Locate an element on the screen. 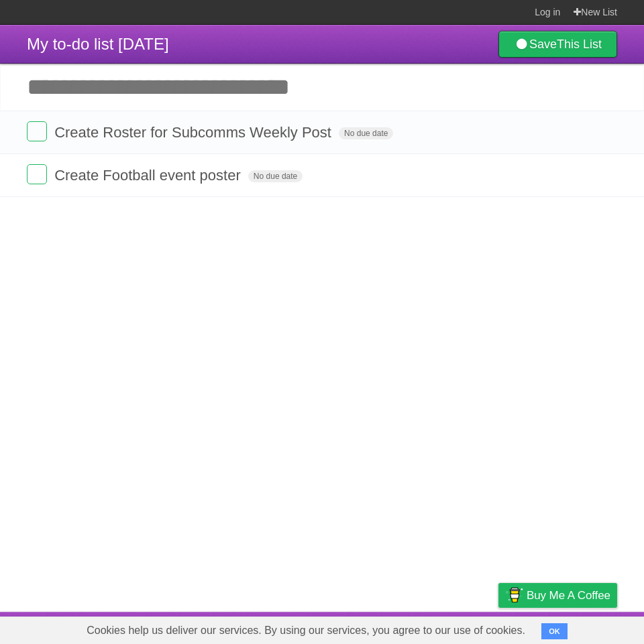 The image size is (644, 644). b: This List is located at coordinates (578, 45).